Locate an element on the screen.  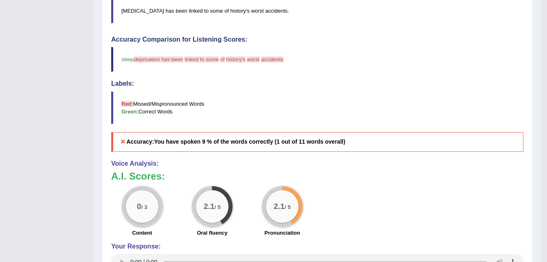
span: history's is located at coordinates (236, 59).